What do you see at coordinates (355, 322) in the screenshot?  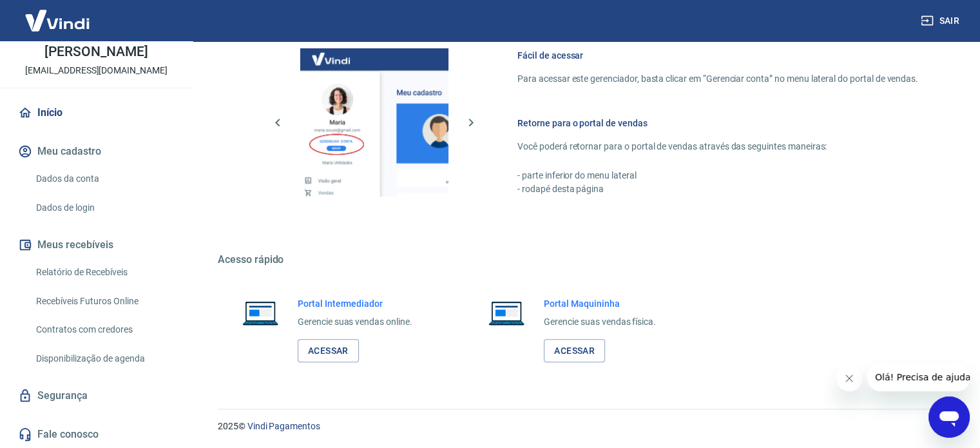 I see `p: Gerencie suas vendas online.` at bounding box center [355, 322].